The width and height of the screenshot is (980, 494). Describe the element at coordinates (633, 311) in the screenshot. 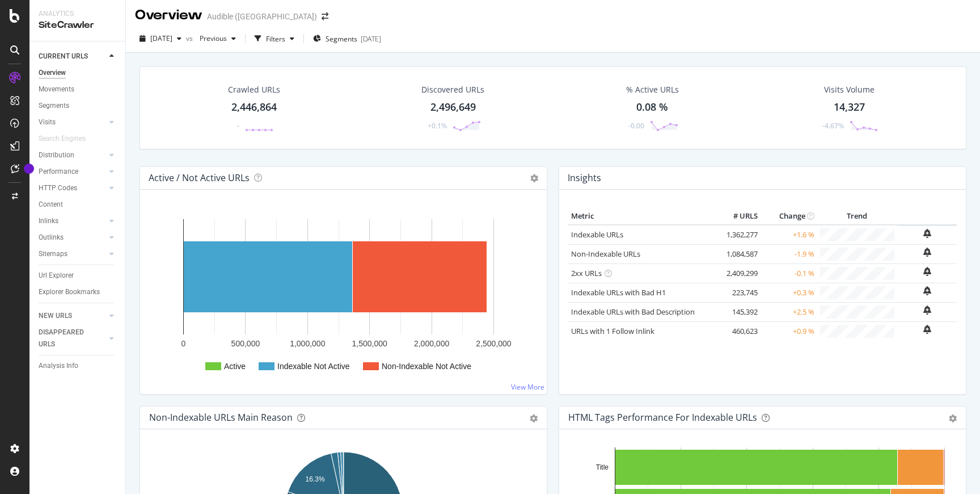

I see `a: Indexable URLs with Bad Description` at that location.